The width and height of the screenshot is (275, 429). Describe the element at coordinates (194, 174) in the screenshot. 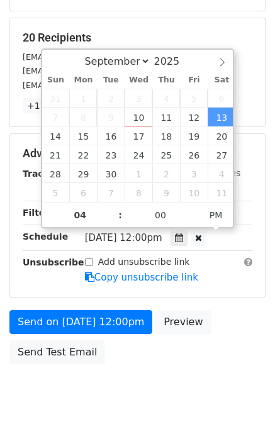

I see `span: October 3, 2025` at that location.